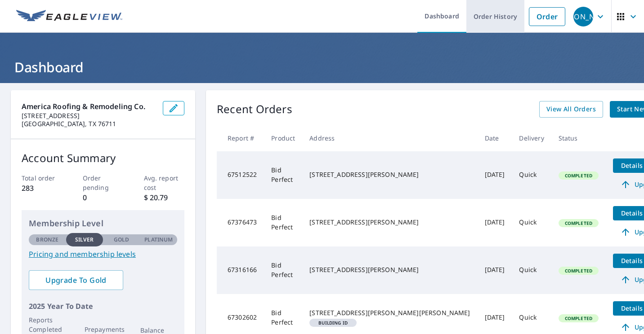 This screenshot has height=334, width=644. What do you see at coordinates (89, 106) in the screenshot?
I see `p: America Roofing & Remodeling Co.` at bounding box center [89, 106].